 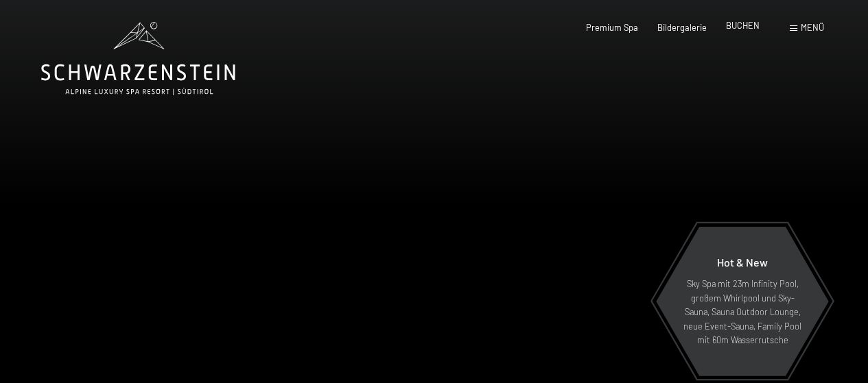 What do you see at coordinates (812, 27) in the screenshot?
I see `span: Menü` at bounding box center [812, 27].